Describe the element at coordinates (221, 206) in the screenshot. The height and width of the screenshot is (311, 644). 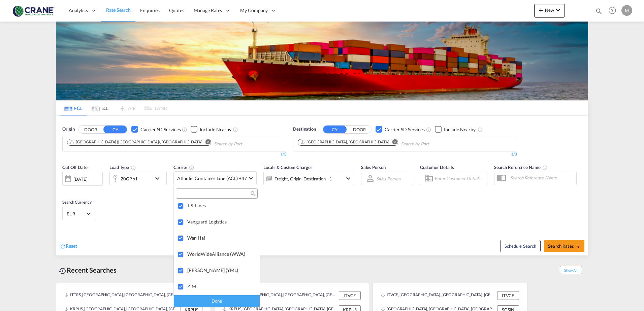
I see `div: T.S. Lines` at that location.